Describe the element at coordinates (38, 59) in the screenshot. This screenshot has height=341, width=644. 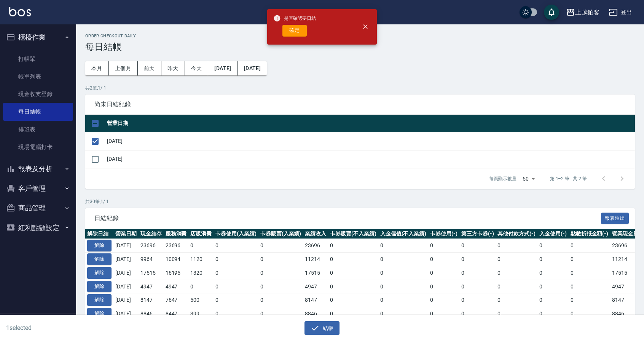
I see `a: 打帳單` at that location.